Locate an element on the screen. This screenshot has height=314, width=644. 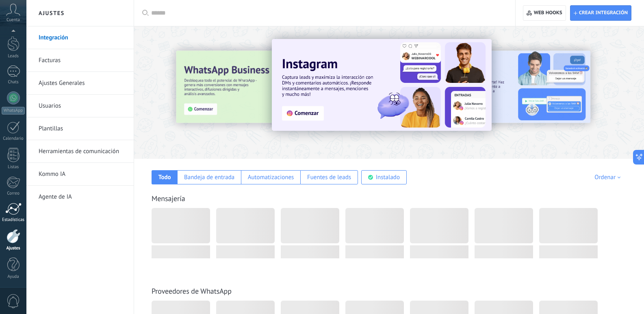
div: Leads is located at coordinates (14, 56).